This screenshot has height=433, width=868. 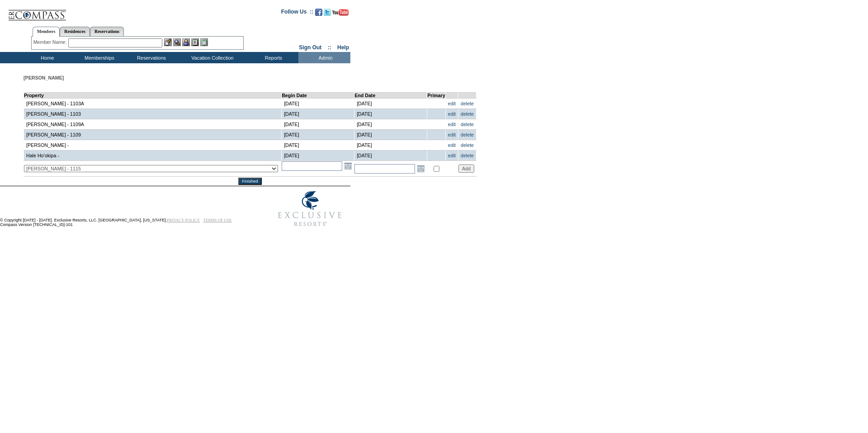 I want to click on a: Sign Out, so click(x=310, y=47).